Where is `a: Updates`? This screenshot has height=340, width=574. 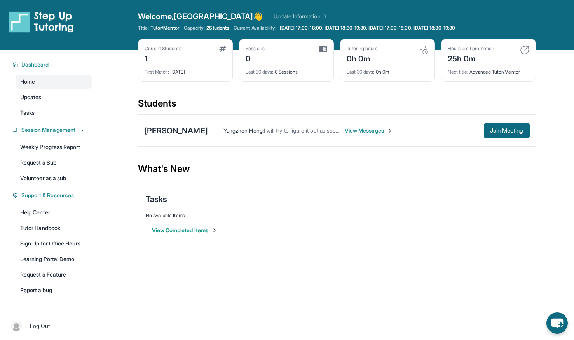 a: Updates is located at coordinates (54, 97).